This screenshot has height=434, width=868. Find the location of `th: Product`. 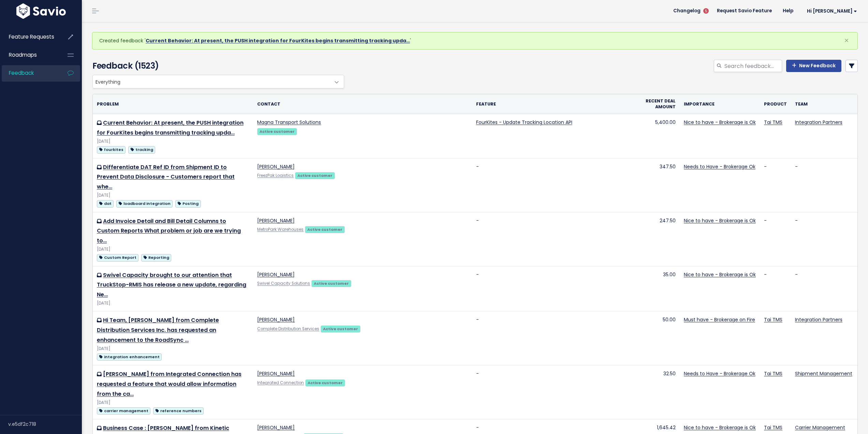

th: Product is located at coordinates (775, 104).